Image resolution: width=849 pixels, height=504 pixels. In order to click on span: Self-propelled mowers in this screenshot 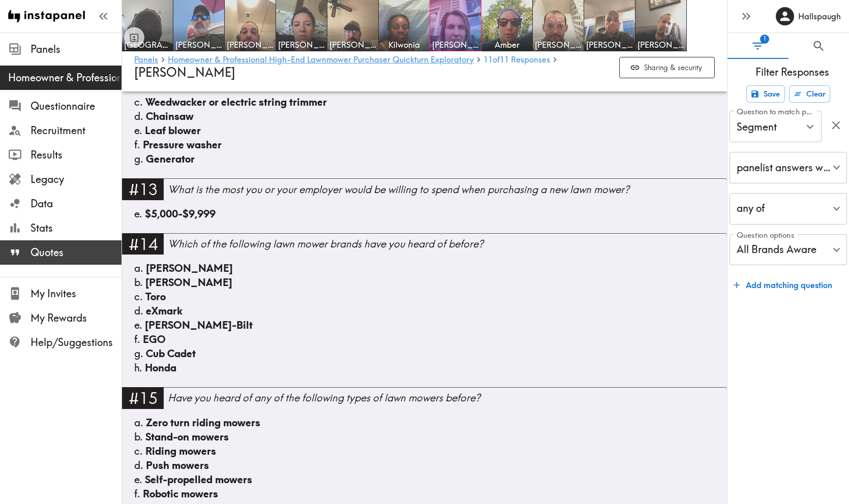, I will do `click(199, 479)`.